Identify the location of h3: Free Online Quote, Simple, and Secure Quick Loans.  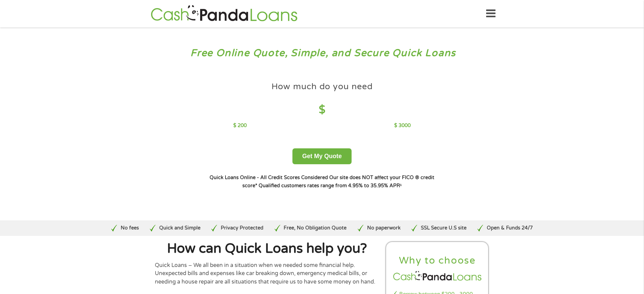
(322, 53).